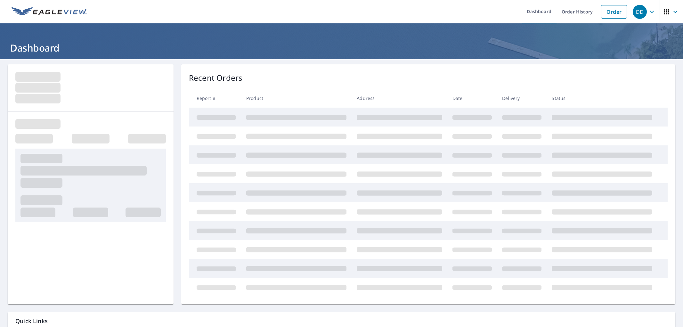 This screenshot has width=683, height=327. What do you see at coordinates (342, 48) in the screenshot?
I see `h1: Dashboard` at bounding box center [342, 48].